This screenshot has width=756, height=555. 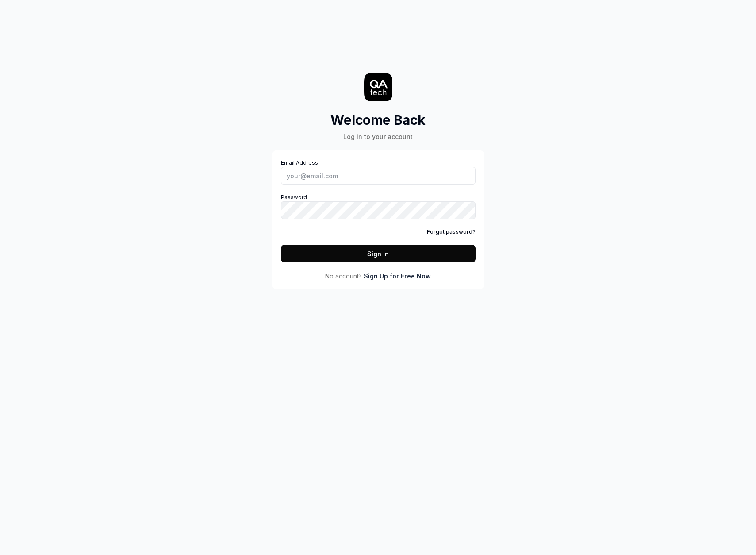 What do you see at coordinates (378, 206) in the screenshot?
I see `label: Password` at bounding box center [378, 206].